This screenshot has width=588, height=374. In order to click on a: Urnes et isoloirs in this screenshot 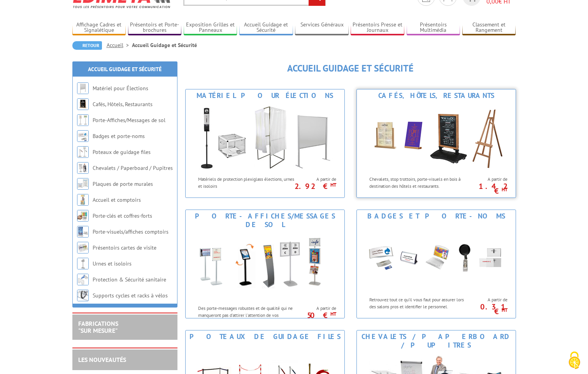, I will do `click(112, 264)`.